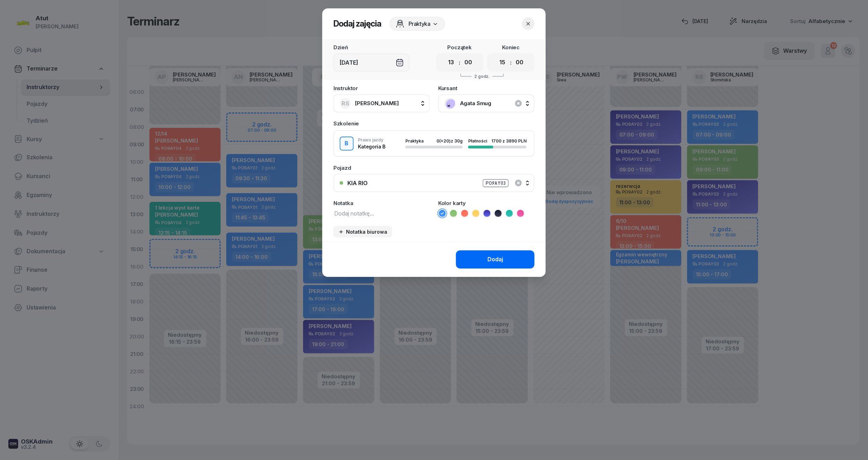  What do you see at coordinates (495, 259) in the screenshot?
I see `div: Dodaj` at bounding box center [495, 259].